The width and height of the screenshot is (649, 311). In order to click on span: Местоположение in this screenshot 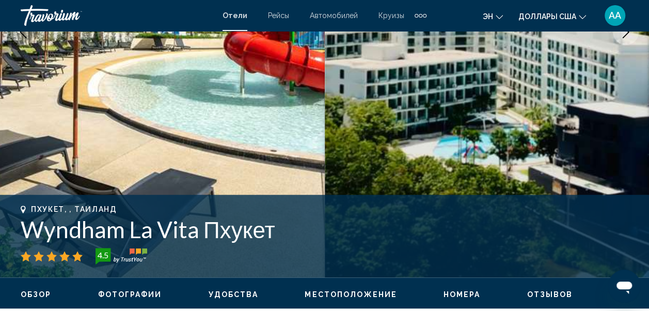, I will do `click(351, 294)`.